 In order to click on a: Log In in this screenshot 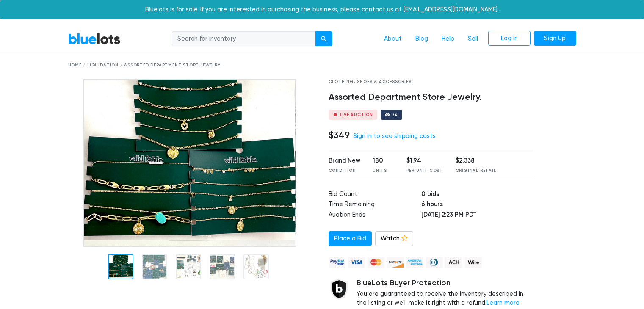, I will do `click(510, 38)`.